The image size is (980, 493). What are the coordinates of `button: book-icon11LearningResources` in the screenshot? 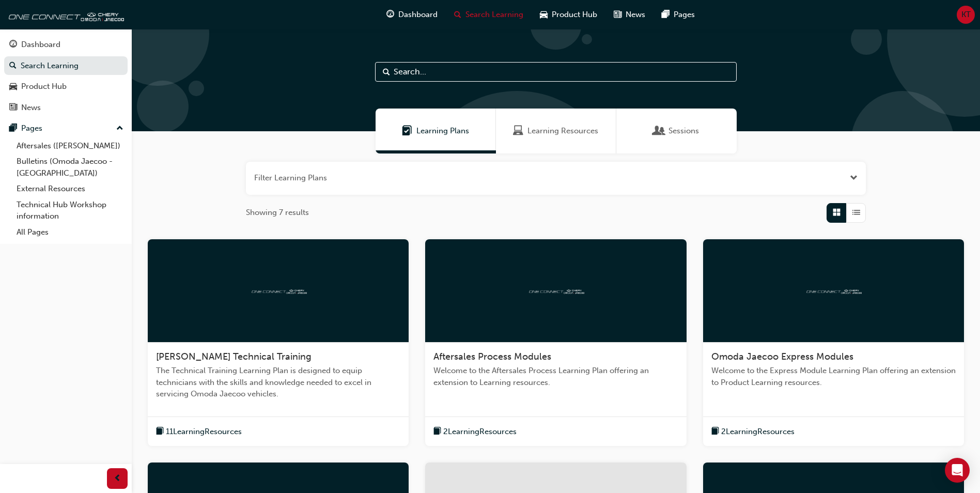 It's located at (199, 431).